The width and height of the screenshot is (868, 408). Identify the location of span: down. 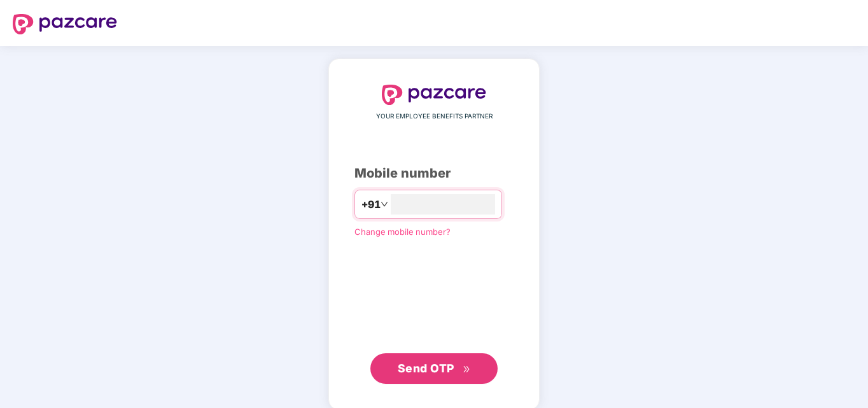
(384, 204).